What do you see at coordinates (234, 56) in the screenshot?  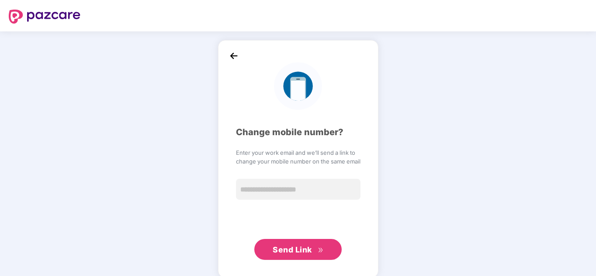 I see `img: back_icon` at bounding box center [234, 56].